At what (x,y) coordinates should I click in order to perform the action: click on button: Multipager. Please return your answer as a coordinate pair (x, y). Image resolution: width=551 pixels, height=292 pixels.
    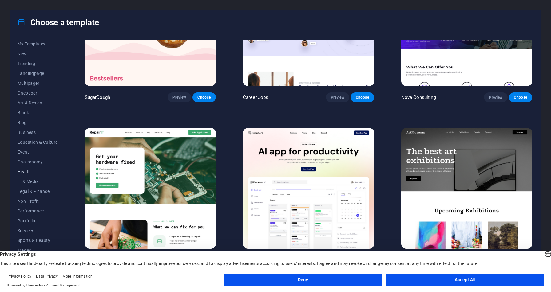
    Looking at the image, I should click on (38, 83).